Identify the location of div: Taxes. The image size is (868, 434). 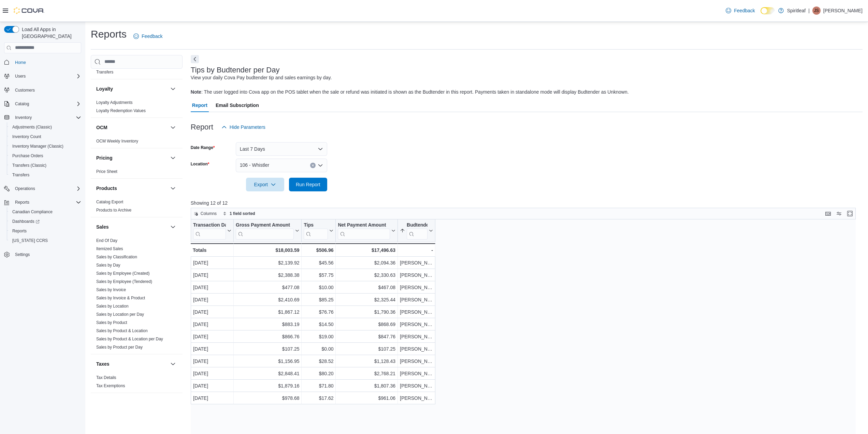
(136, 383).